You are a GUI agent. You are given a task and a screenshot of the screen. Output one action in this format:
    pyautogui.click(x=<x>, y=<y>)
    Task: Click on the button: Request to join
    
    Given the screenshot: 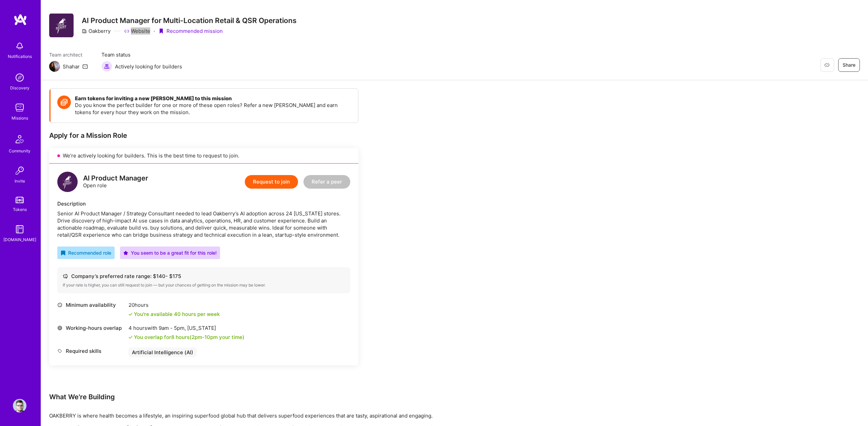 What is the action you would take?
    pyautogui.click(x=271, y=182)
    